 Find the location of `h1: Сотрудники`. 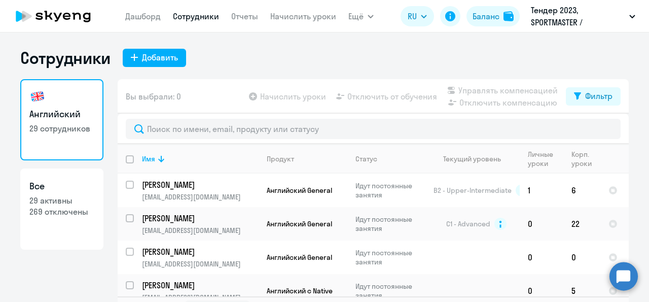

h1: Сотрудники is located at coordinates (65, 58).